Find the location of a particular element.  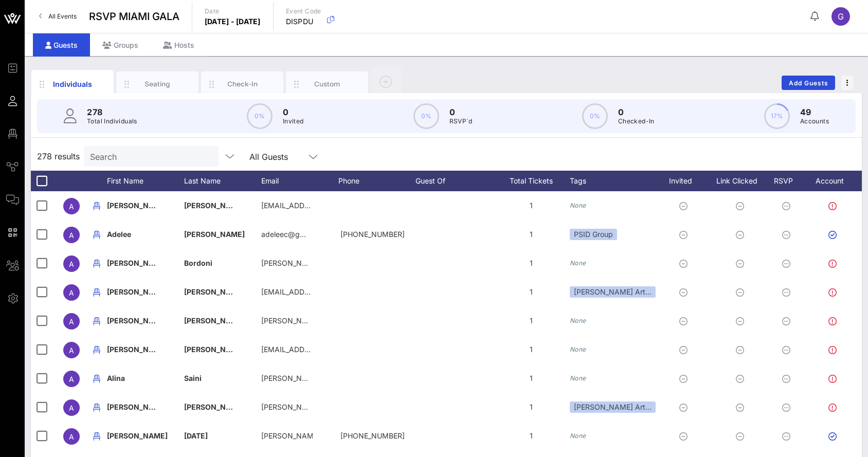

div: Link Clicked is located at coordinates (742, 181).